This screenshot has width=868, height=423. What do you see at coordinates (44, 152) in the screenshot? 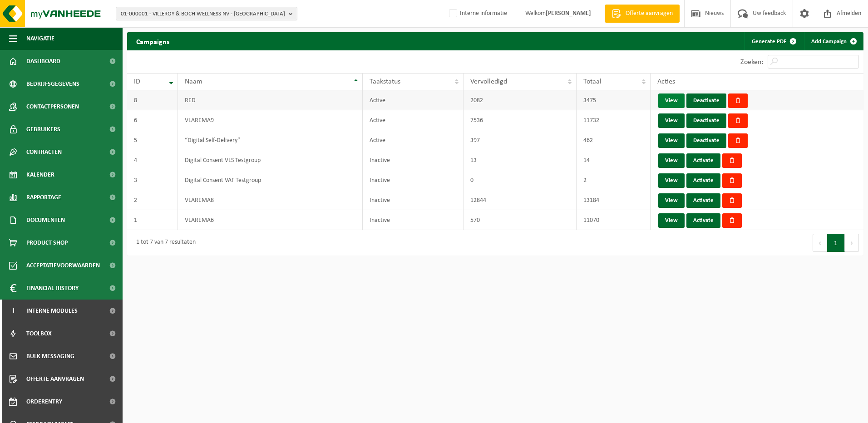
I see `span: Contracten` at bounding box center [44, 152].